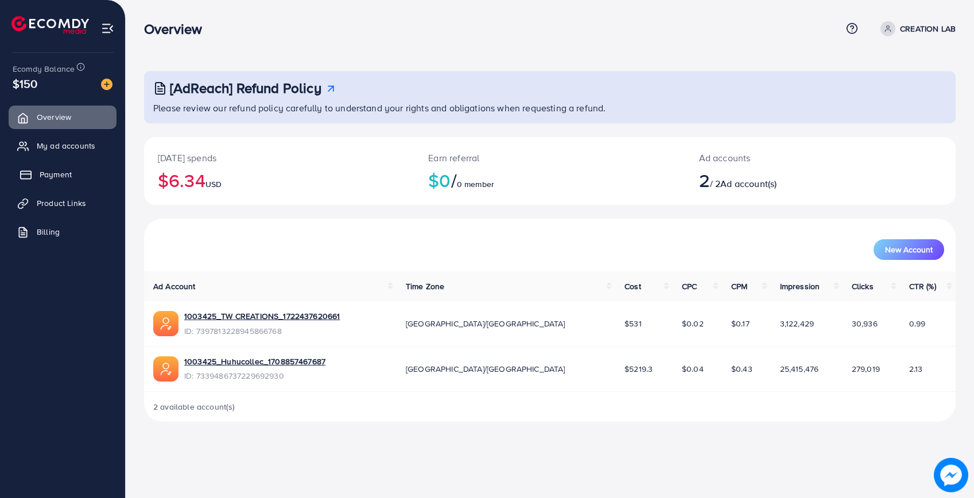  What do you see at coordinates (633, 286) in the screenshot?
I see `span: Cost` at bounding box center [633, 286].